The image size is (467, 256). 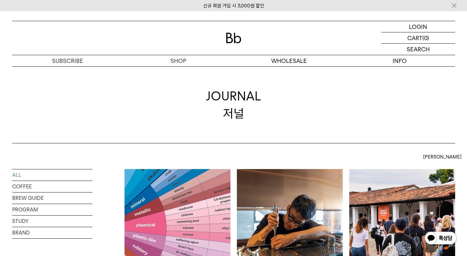 I want to click on a: 신규 회원 가입 시 3,000원 할인, so click(x=234, y=6).